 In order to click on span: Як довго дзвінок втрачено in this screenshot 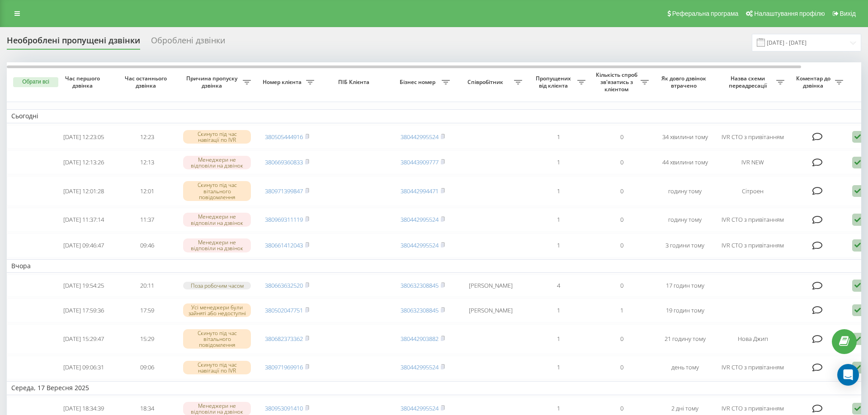, I will do `click(685, 82)`.